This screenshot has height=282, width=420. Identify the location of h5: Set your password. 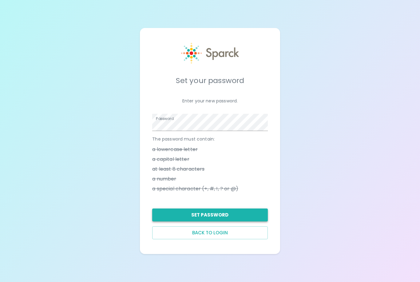
(210, 81).